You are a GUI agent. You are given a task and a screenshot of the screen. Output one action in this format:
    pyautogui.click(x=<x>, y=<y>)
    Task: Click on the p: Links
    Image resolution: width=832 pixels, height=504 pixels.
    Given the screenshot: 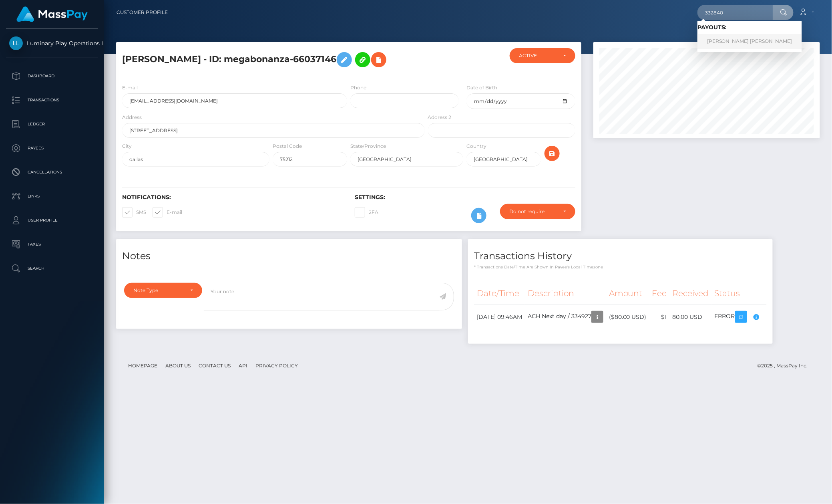 What is the action you would take?
    pyautogui.click(x=52, y=197)
    